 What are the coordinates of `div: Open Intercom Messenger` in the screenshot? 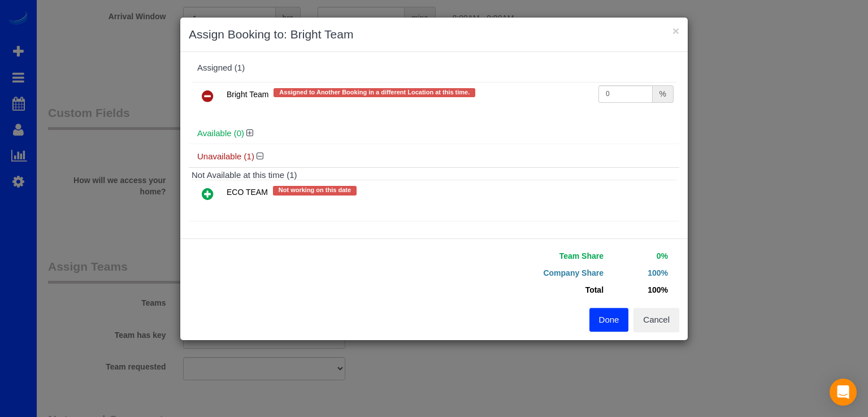 It's located at (843, 392).